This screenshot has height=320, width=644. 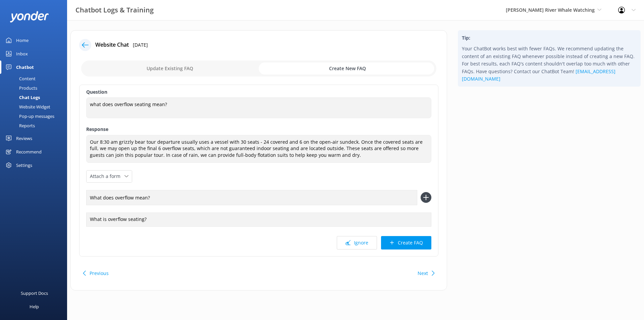 I want to click on div: Chatbot, so click(x=25, y=67).